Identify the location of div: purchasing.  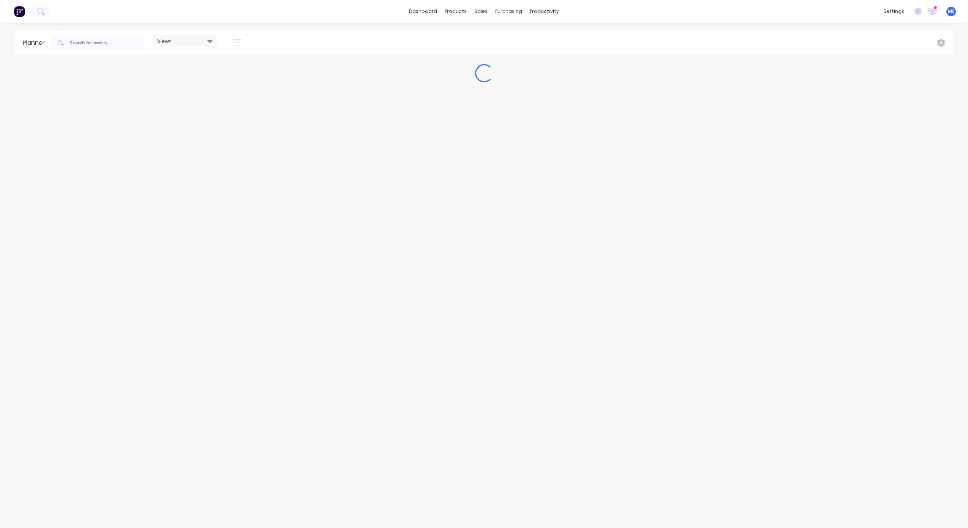
(508, 11).